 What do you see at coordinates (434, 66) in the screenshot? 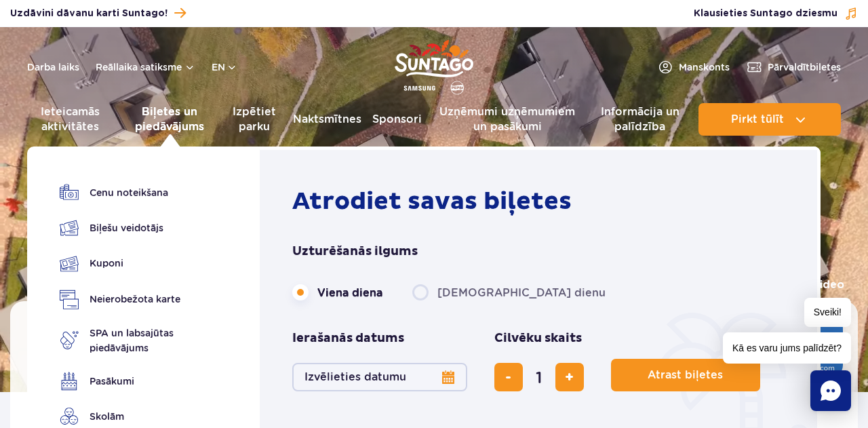
I see `a: Polijas parks` at bounding box center [434, 66].